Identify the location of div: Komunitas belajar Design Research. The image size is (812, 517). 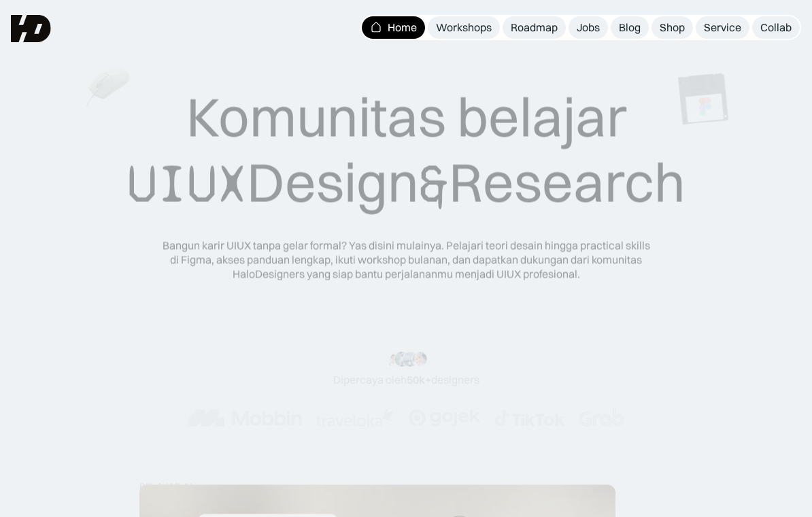
(406, 150).